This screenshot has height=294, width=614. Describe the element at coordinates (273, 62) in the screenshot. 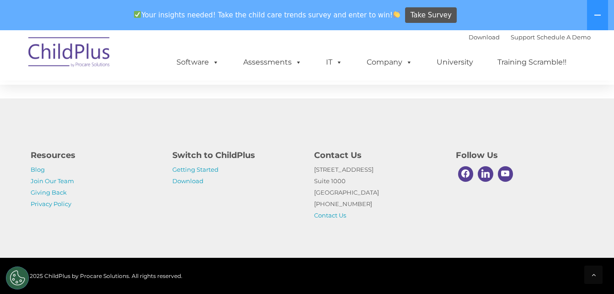

I see `a: Assessments` at that location.